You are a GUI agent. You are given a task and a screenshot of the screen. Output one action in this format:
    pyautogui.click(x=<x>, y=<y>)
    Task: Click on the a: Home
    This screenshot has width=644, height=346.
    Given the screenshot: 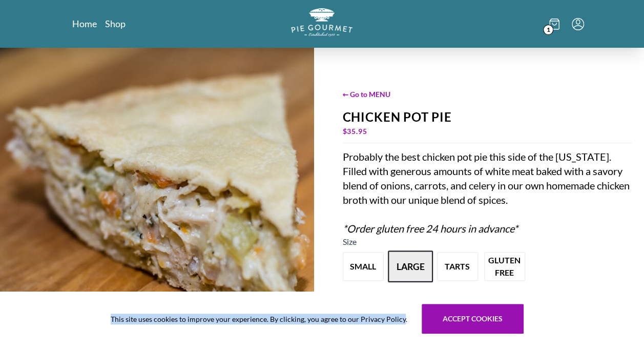 What is the action you would take?
    pyautogui.click(x=84, y=24)
    